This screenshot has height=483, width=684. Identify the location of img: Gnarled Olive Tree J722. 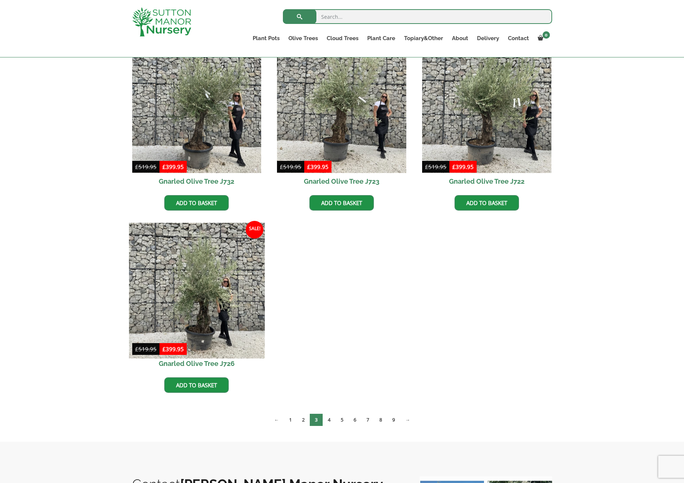
(487, 109).